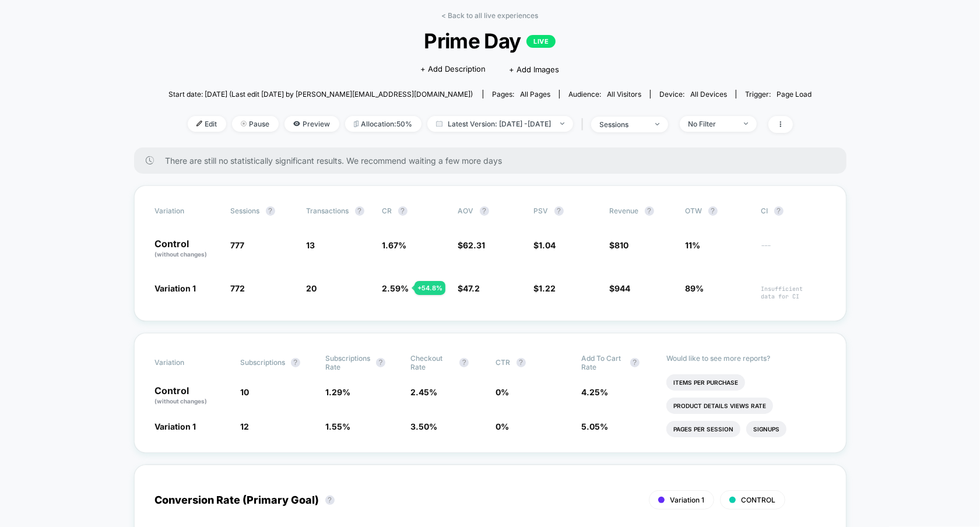 The height and width of the screenshot is (527, 980). I want to click on span: AOV, so click(466, 210).